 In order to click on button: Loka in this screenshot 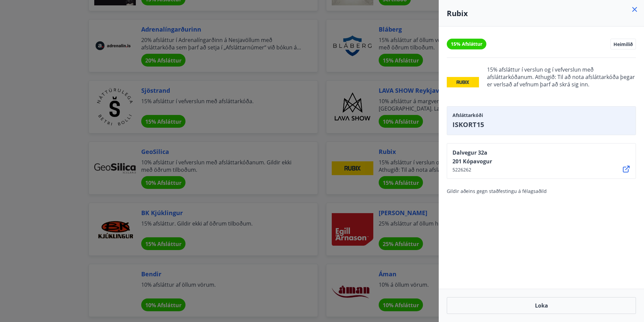, I will do `click(542, 305)`.